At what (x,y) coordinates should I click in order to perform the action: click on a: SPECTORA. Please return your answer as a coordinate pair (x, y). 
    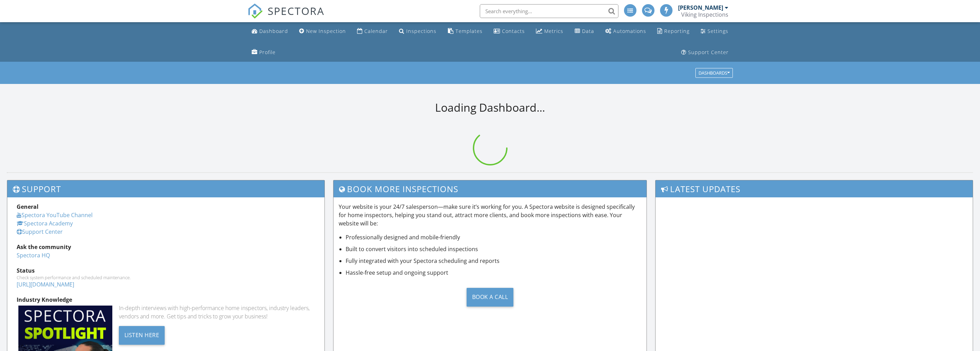
    Looking at the image, I should click on (286, 17).